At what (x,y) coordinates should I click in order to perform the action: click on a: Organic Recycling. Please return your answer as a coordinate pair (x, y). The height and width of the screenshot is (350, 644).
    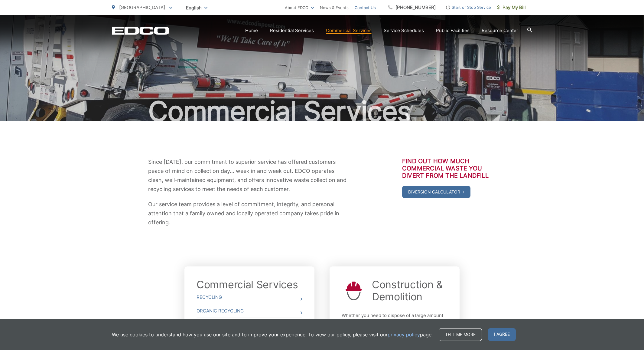
    Looking at the image, I should click on (249, 311).